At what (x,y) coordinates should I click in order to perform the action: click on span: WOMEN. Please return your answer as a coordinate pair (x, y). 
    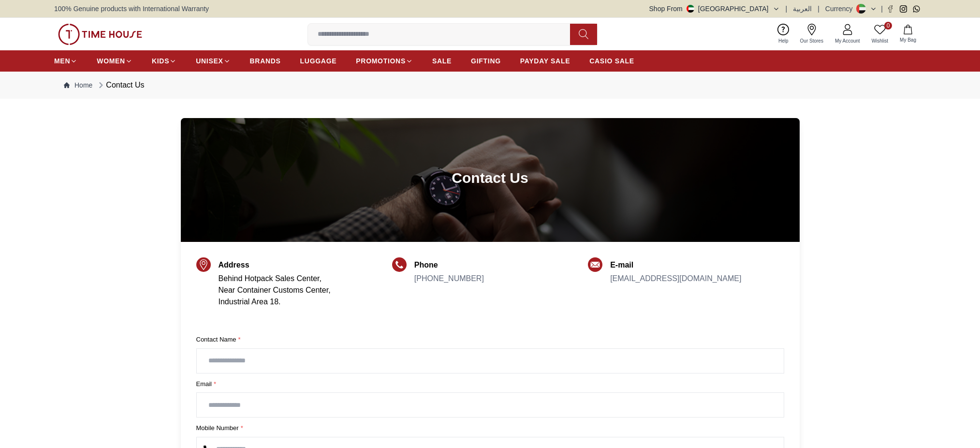
    Looking at the image, I should click on (111, 61).